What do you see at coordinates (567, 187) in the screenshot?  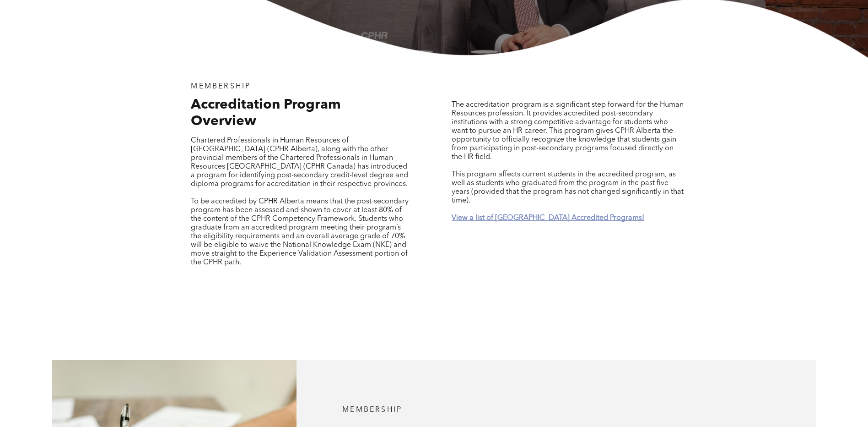 I see `span: This program affects current students in the accredited program, as well as students who graduate...` at bounding box center [567, 187].